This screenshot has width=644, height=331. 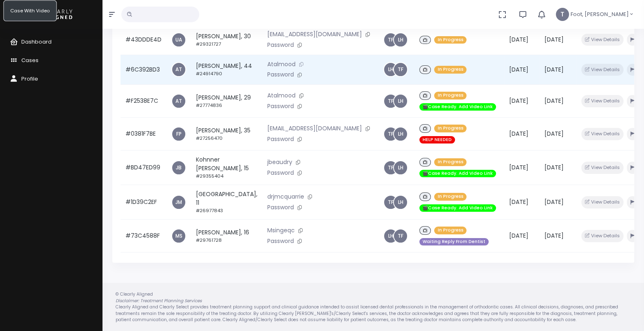 I want to click on span: JB, so click(x=179, y=167).